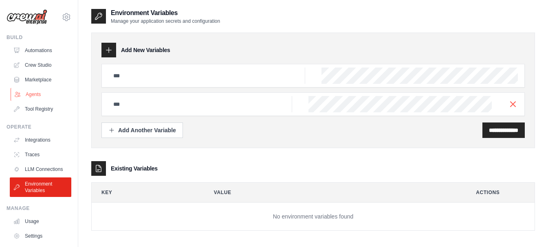 Image resolution: width=548 pixels, height=247 pixels. I want to click on h2: Environment Variables, so click(165, 13).